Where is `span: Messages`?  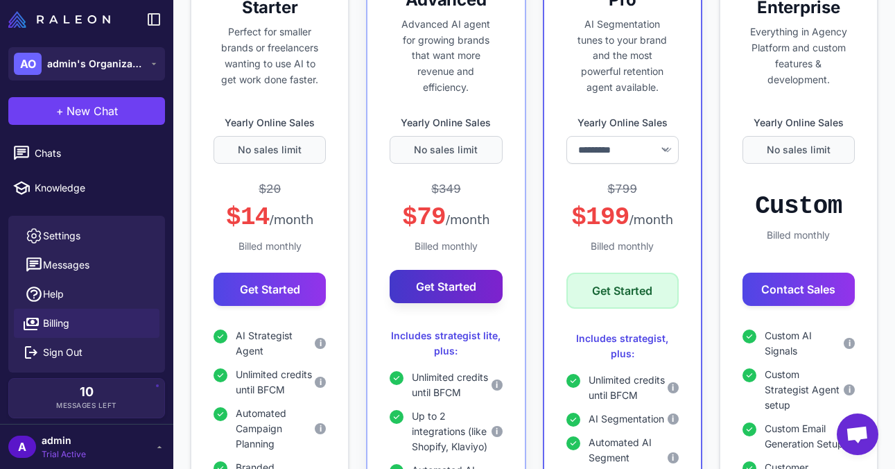 span: Messages is located at coordinates (66, 265).